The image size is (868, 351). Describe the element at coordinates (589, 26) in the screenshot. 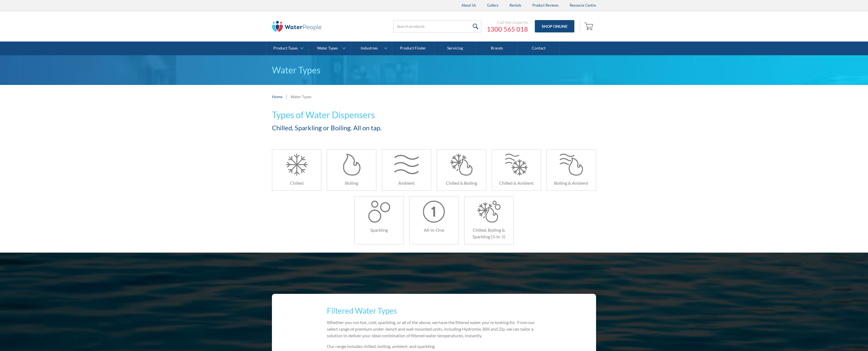

I see `img: shopping cart` at that location.